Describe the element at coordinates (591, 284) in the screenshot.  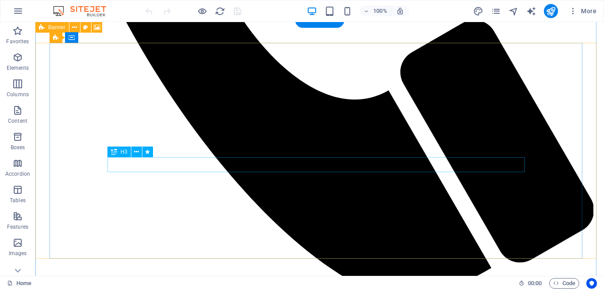
I see `button: Usercentrics` at that location.